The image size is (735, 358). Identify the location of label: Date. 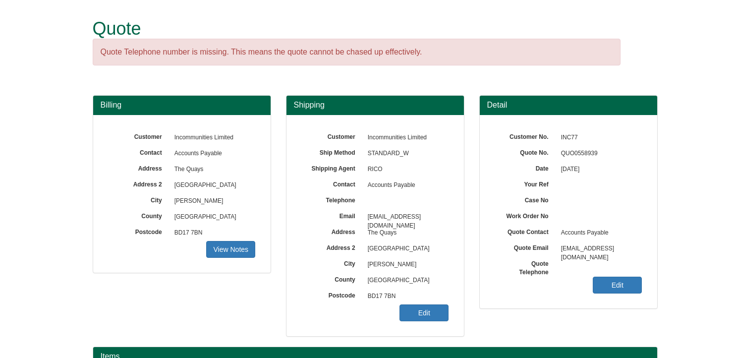
(525, 167).